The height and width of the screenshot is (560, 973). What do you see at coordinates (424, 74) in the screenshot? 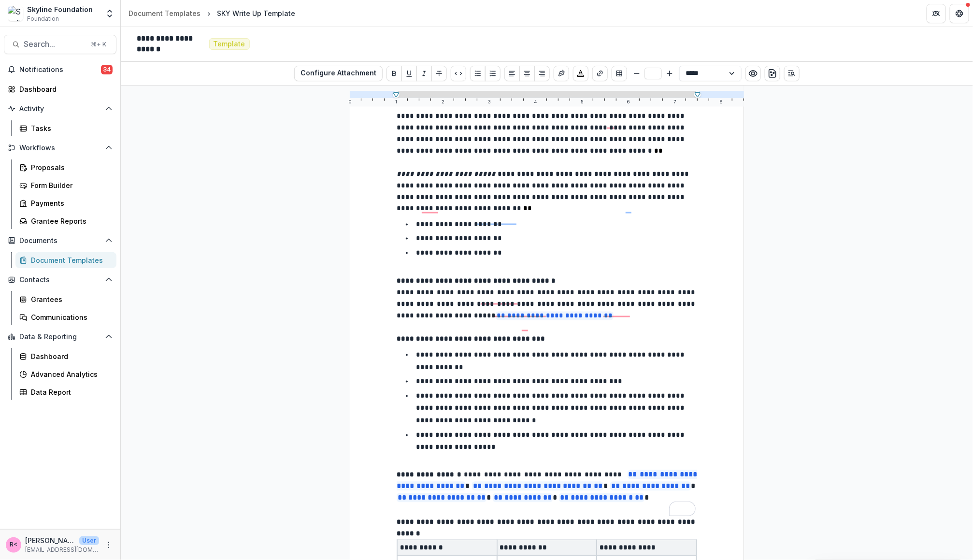
I see `button: Italicize` at bounding box center [424, 74].